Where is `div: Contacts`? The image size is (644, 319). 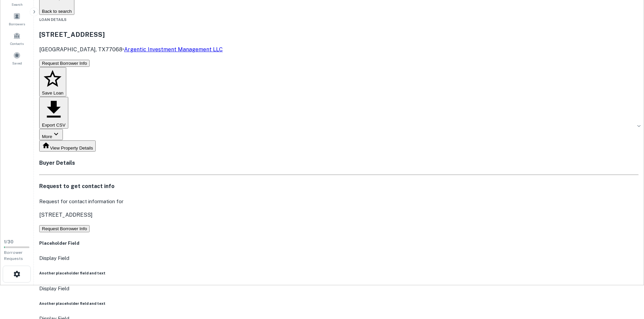
div: Contacts is located at coordinates (17, 38).